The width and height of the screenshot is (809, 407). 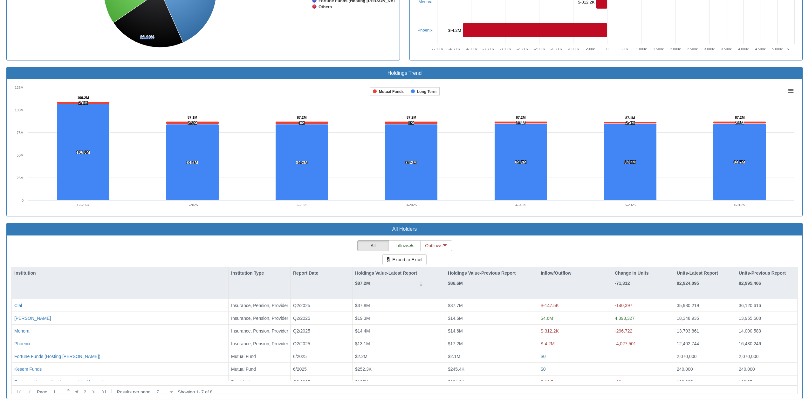 What do you see at coordinates (134, 392) in the screenshot?
I see `span: Results per page` at bounding box center [134, 392].